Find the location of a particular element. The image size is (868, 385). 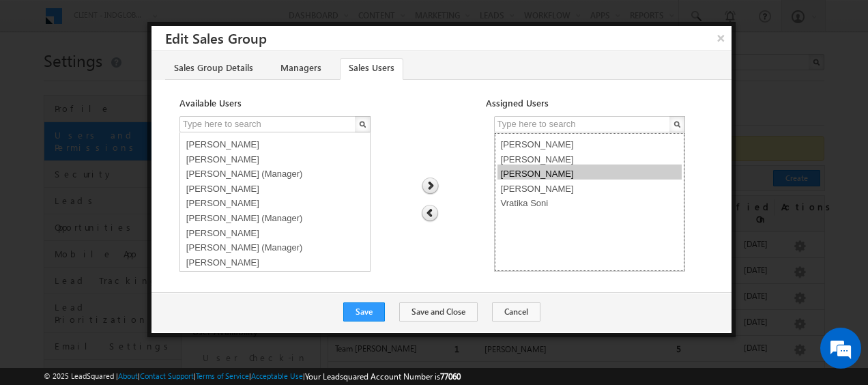

option: ankitkumar.singh@indglobal.ae is located at coordinates (275, 245).